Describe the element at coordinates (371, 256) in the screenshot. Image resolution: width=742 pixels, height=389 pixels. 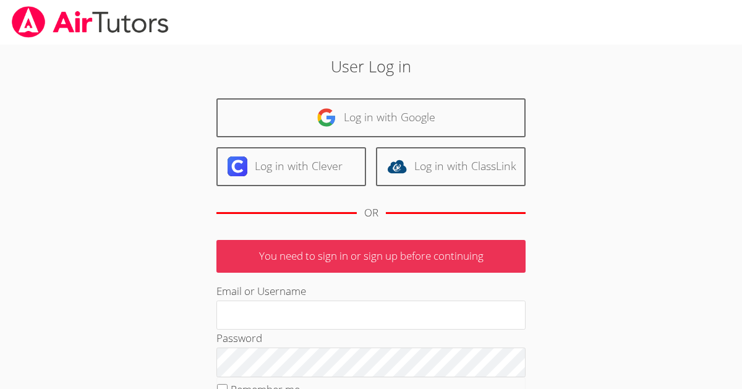
I see `p: You need to sign in or sign up before continuing` at that location.